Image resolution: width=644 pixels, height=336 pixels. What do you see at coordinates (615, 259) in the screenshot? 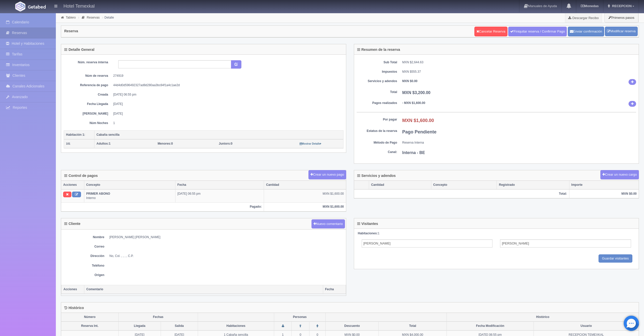
I see `input: Guardar visitantes` at bounding box center [615, 259].